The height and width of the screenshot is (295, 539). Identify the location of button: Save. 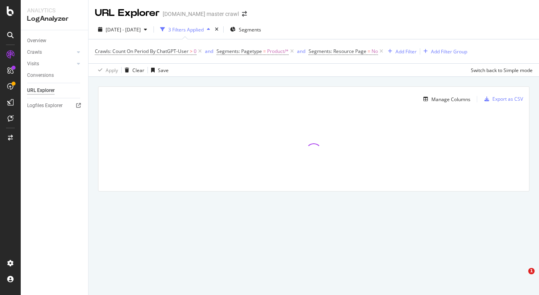
(158, 70).